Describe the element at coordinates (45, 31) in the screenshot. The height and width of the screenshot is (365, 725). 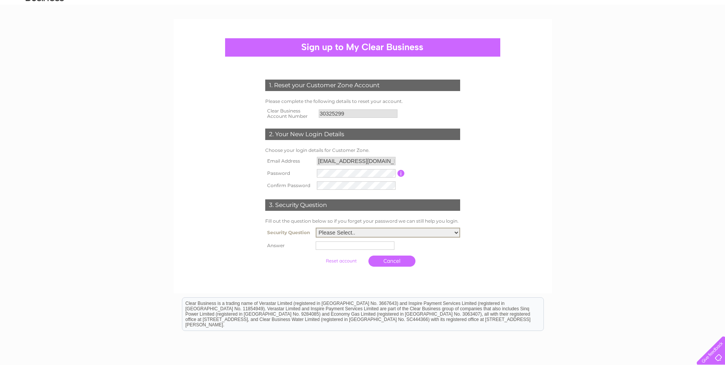
I see `img: logo.png` at that location.